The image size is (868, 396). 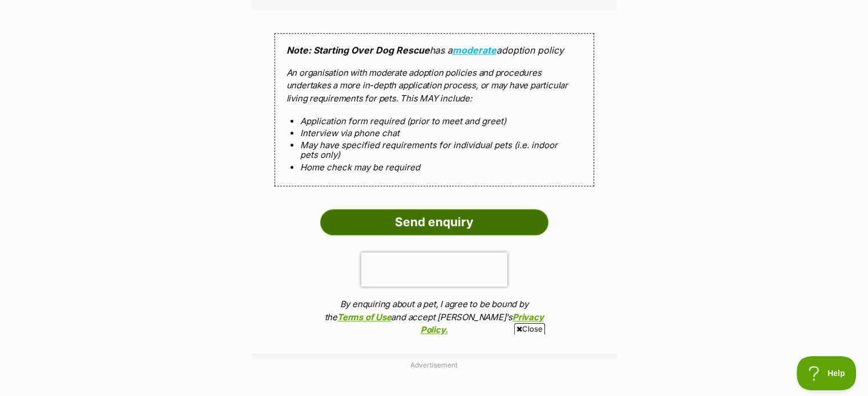 I want to click on li: Interview via phone chat, so click(x=434, y=133).